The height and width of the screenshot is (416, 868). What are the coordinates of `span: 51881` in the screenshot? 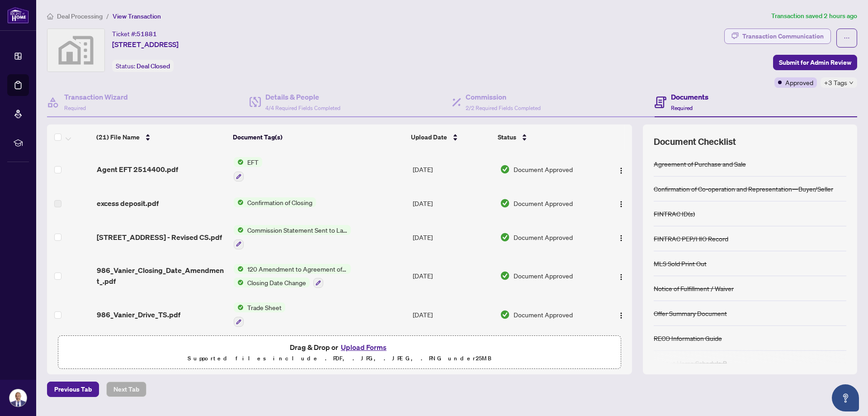 It's located at (146, 34).